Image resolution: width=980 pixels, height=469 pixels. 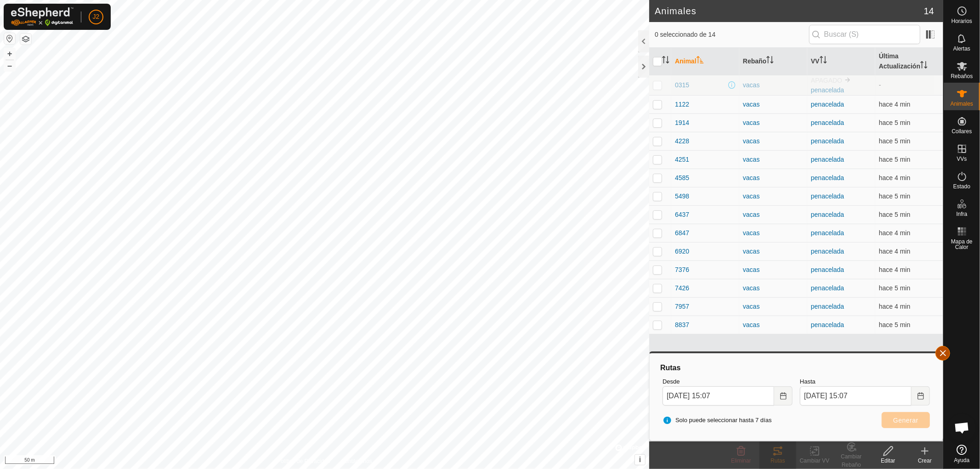 What do you see at coordinates (732, 34) in the screenshot?
I see `span: 0 seleccionado de 14` at bounding box center [732, 34].